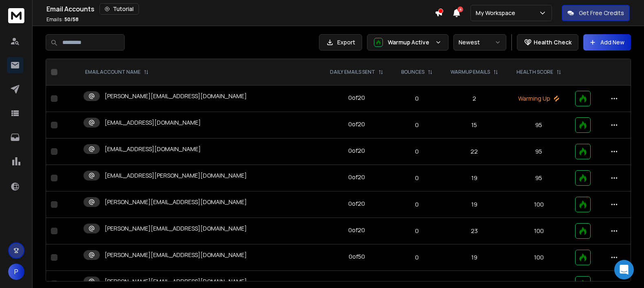 The height and width of the screenshot is (288, 644). Describe the element at coordinates (535, 72) in the screenshot. I see `p: HEALTH SCORE` at that location.